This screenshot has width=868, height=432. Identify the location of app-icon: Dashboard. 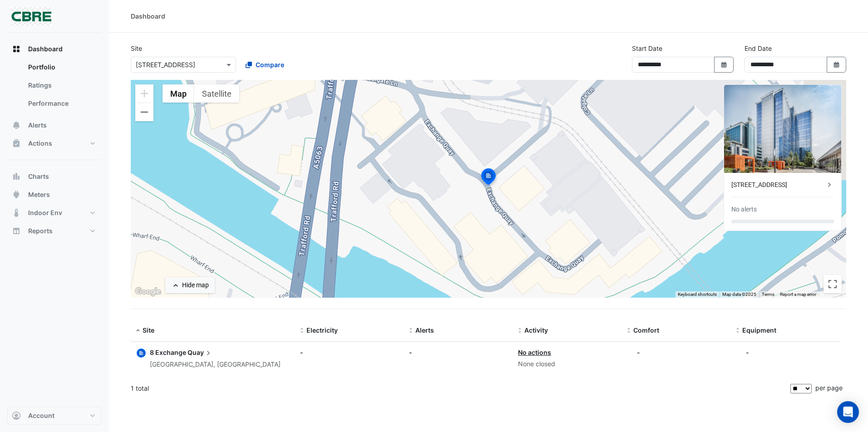
(17, 49).